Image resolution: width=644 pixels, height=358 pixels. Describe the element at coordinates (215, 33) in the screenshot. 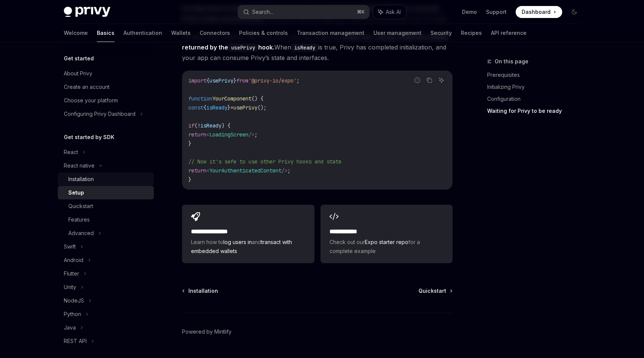

I see `a: Connectors` at that location.